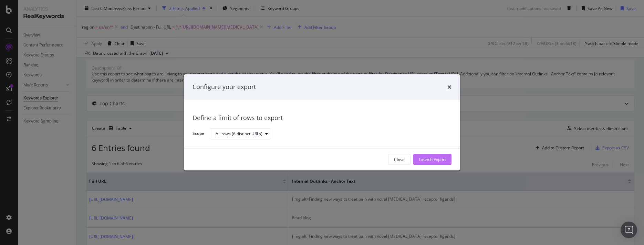  Describe the element at coordinates (629, 230) in the screenshot. I see `div: Open Intercom Messenger` at that location.